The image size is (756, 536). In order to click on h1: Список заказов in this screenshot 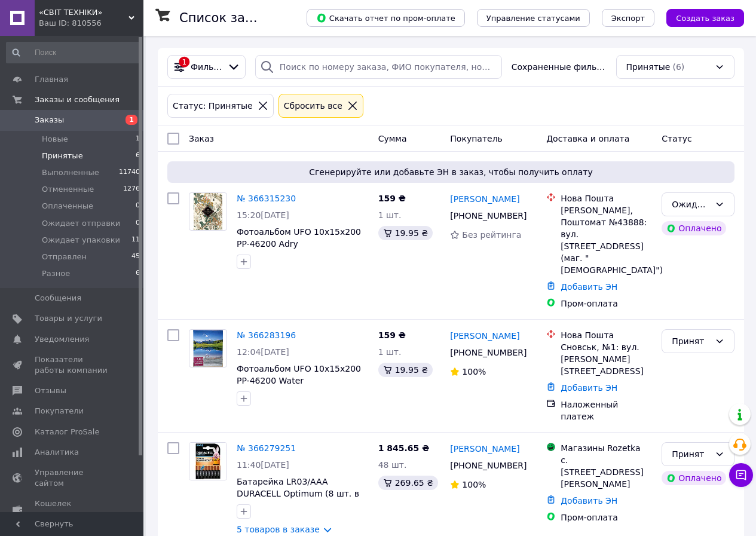, I will do `click(231, 18)`.